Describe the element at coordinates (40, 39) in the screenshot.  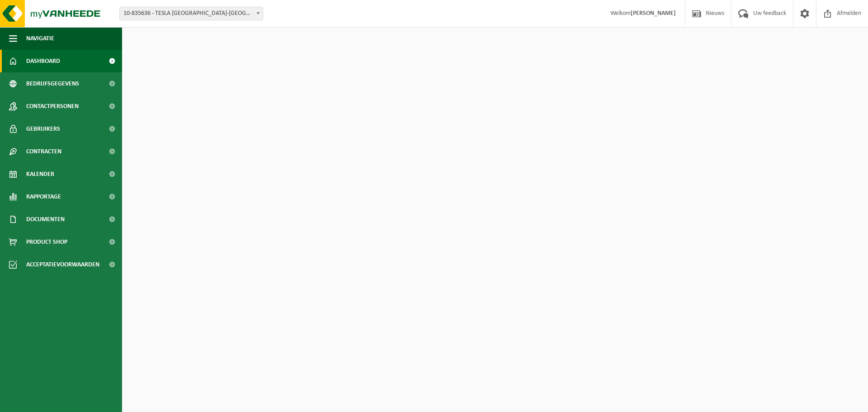
I see `span: Navigatie` at that location.